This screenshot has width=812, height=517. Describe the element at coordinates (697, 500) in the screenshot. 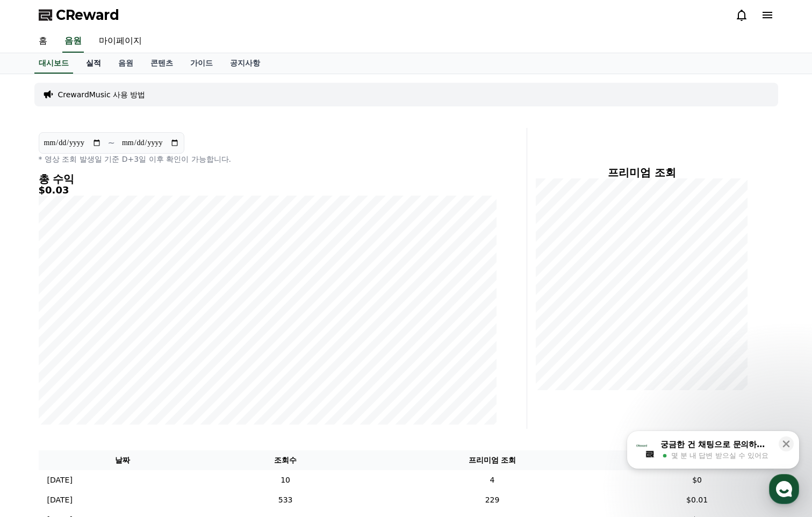

I see `td: $0.01` at that location.